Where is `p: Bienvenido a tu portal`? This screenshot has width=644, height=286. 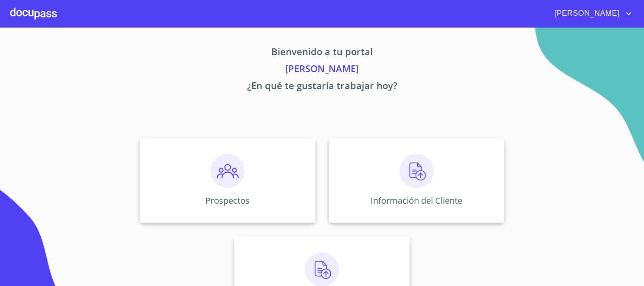
p: Bienvenido a tu portal is located at coordinates (322, 53).